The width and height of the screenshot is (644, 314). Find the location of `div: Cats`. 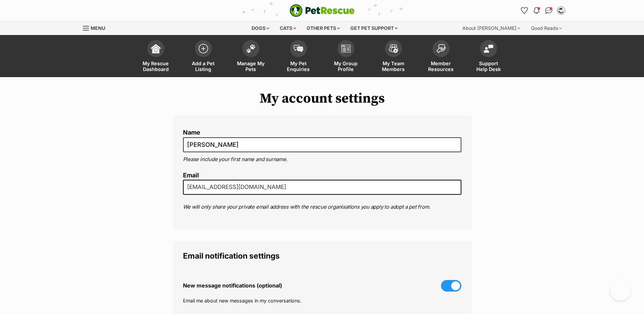

div: Cats is located at coordinates (288, 28).